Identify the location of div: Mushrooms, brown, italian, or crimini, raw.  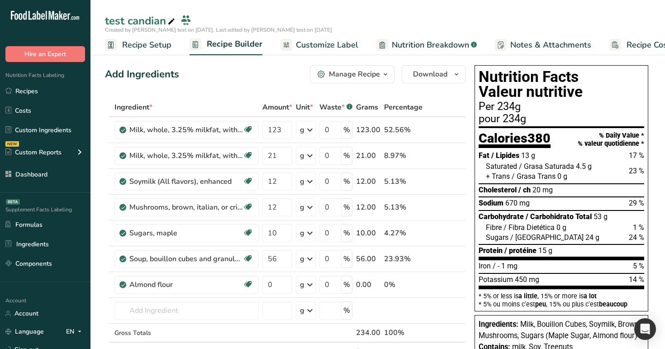
(186, 207).